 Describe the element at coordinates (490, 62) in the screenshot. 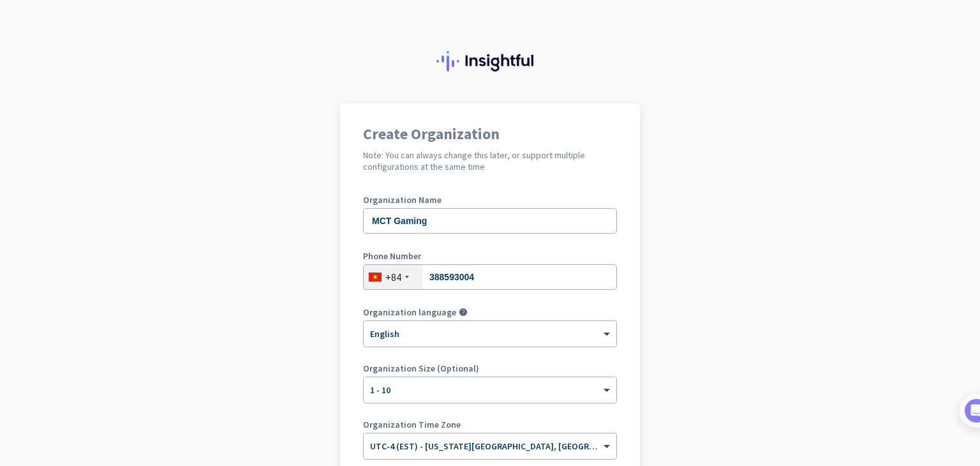

I see `img: Insightful` at that location.